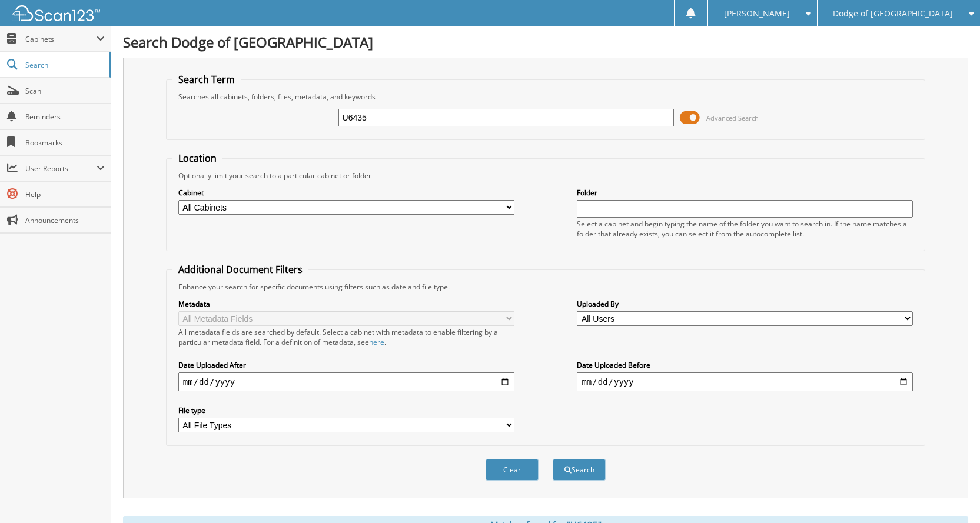 This screenshot has width=980, height=523. What do you see at coordinates (744, 382) in the screenshot?
I see `input: end` at bounding box center [744, 382].